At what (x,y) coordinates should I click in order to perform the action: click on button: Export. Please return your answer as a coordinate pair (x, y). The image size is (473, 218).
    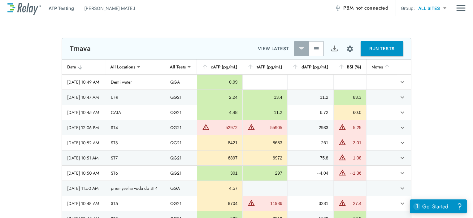
    Looking at the image, I should click on (334, 49).